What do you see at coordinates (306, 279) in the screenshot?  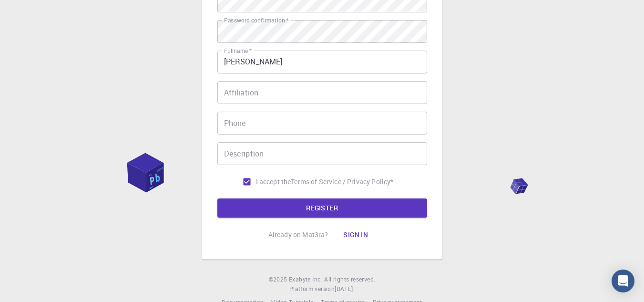 I see `a: Exabyte Inc.` at bounding box center [306, 279].